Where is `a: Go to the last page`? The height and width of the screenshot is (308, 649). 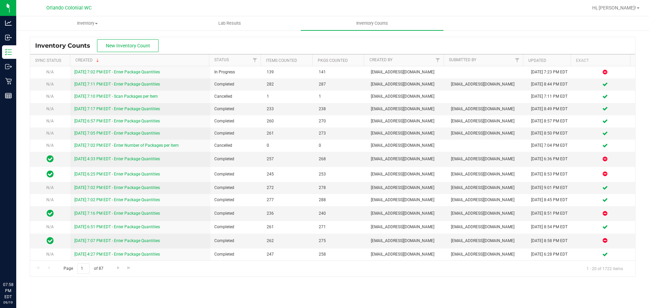
a: Go to the last page is located at coordinates (129, 268).